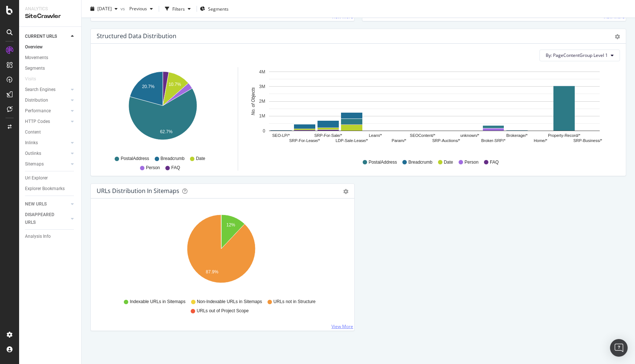 The image size is (635, 364). I want to click on a: CURRENT URLS, so click(47, 36).